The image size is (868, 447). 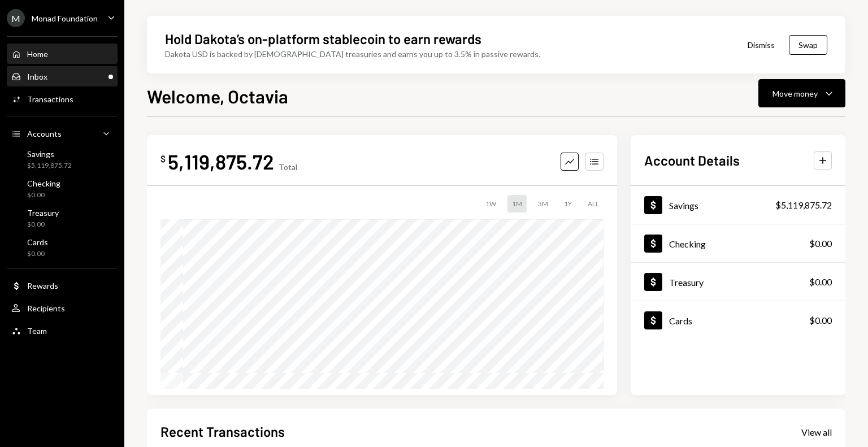 What do you see at coordinates (692, 160) in the screenshot?
I see `h2: Account Details` at bounding box center [692, 160].